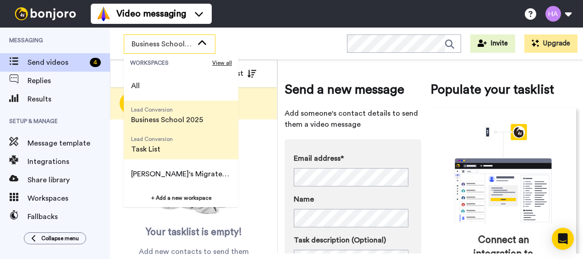 Image resolution: width=583 pixels, height=259 pixels. Describe the element at coordinates (151, 14) in the screenshot. I see `span: Video messaging` at that location.